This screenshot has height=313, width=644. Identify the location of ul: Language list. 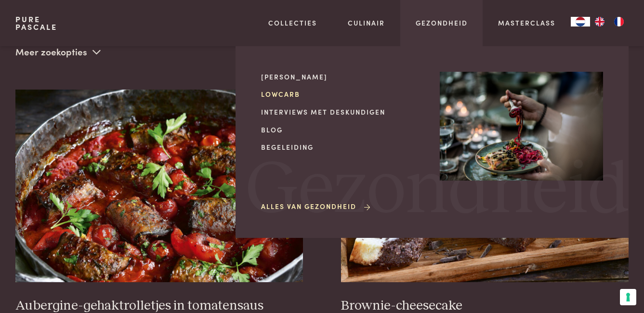
(609, 22).